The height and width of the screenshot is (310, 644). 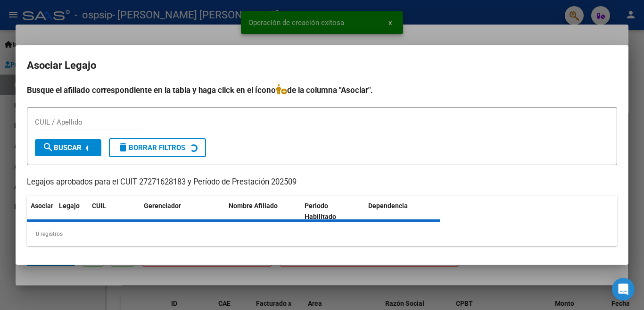 What do you see at coordinates (182, 211) in the screenshot?
I see `datatable-header-cell: Gerenciador` at bounding box center [182, 211].